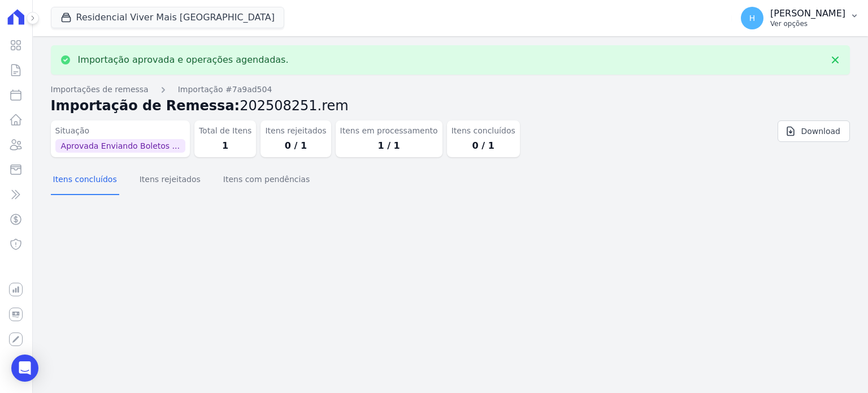 This screenshot has height=393, width=868. Describe the element at coordinates (296, 130) in the screenshot. I see `dt: Itens rejeitados` at that location.